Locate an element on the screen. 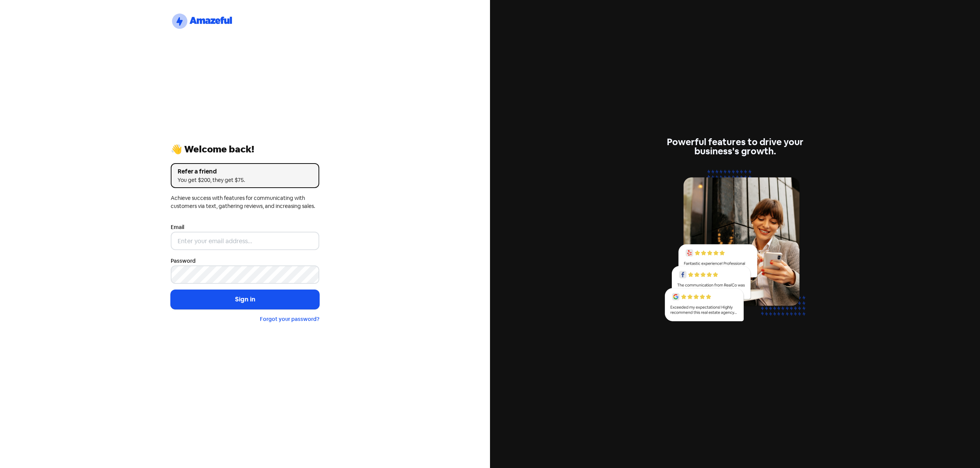  div: 👋 Welcome back! is located at coordinates (245, 149).